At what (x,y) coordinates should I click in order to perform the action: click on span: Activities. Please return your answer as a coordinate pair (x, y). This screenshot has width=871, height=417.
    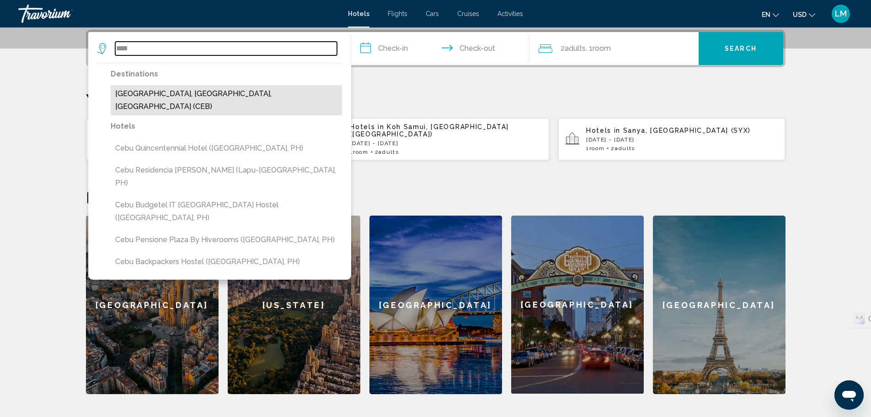
    Looking at the image, I should click on (510, 14).